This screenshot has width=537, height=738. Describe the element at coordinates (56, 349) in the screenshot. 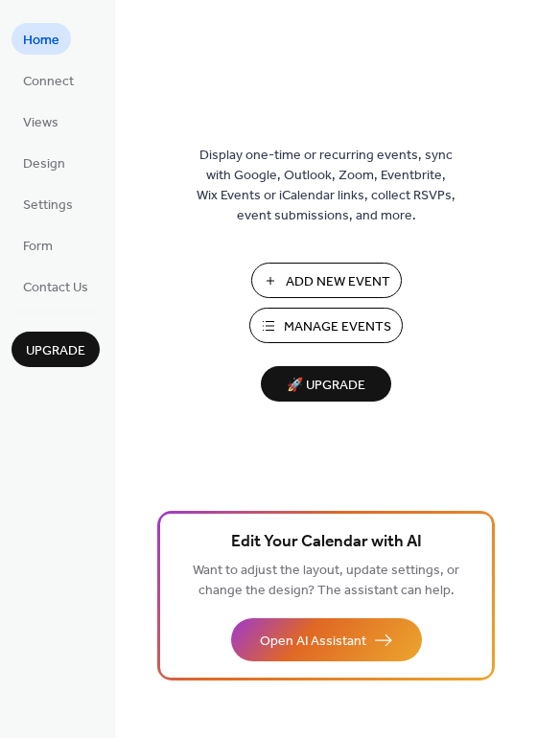

I see `button: Upgrade` at that location.